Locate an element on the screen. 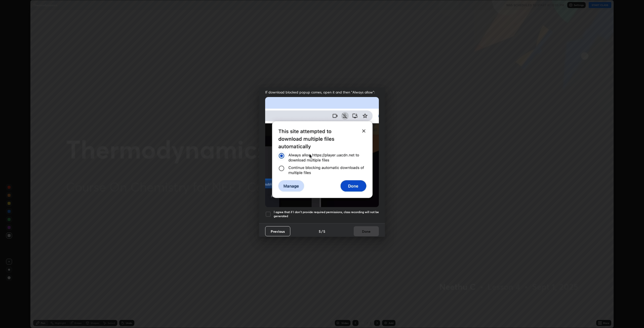  img: downloads-permission-blocked.gif is located at coordinates (322, 152).